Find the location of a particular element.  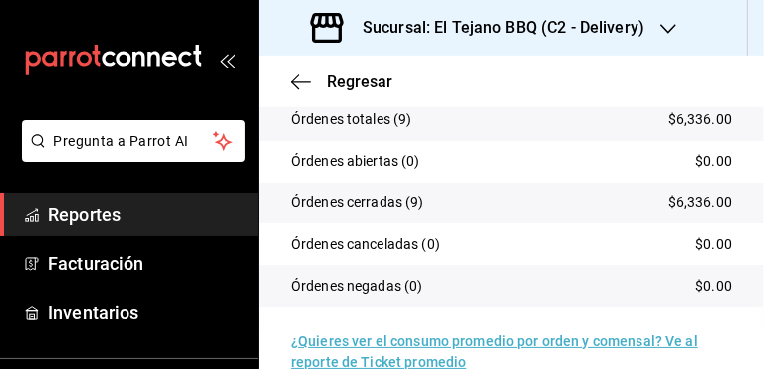

p: Órdenes totales (9) is located at coordinates (352, 119).